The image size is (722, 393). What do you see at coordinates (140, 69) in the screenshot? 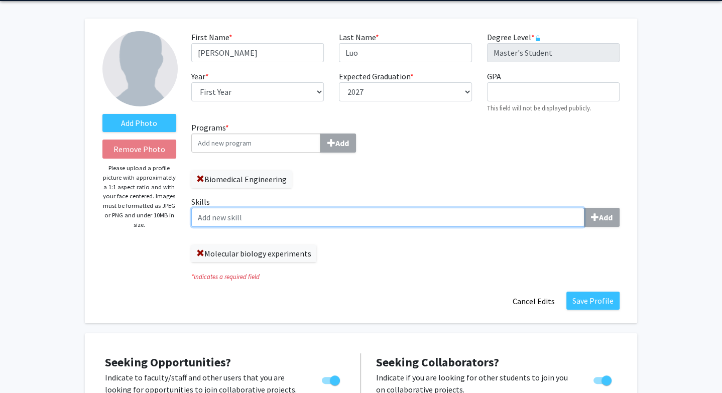
I see `img: Profile Picture` at bounding box center [140, 69].